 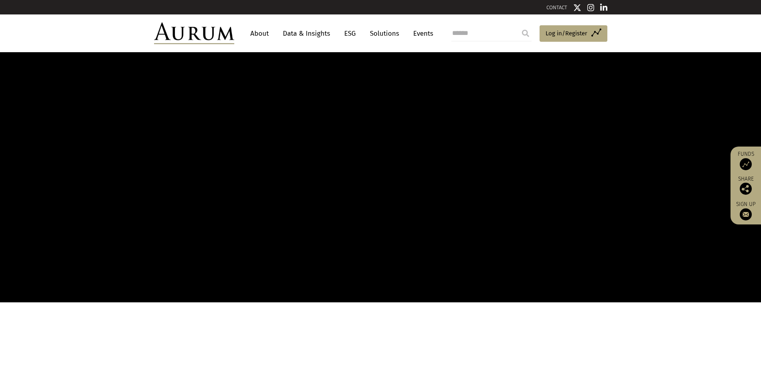 I want to click on div: Share, so click(x=746, y=185).